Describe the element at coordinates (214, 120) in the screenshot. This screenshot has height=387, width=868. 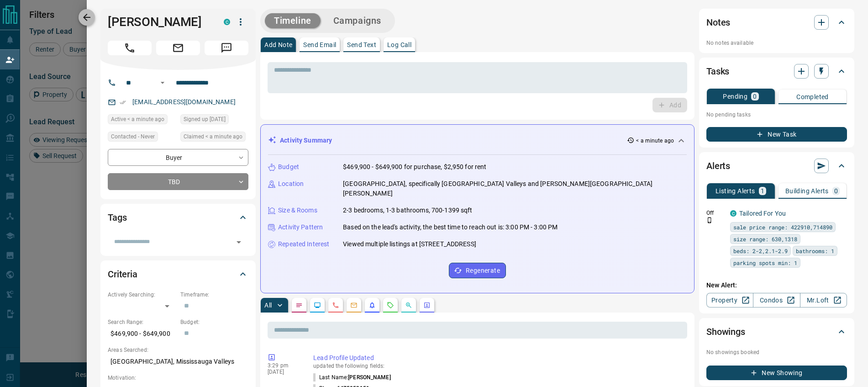
I see `div: Mon Jul 07 2025` at that location.